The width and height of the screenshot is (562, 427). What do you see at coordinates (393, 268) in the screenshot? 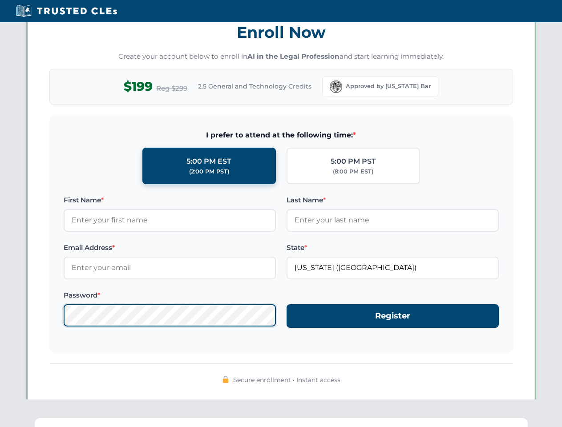
I see `input: Florida (FL)` at bounding box center [393, 268].